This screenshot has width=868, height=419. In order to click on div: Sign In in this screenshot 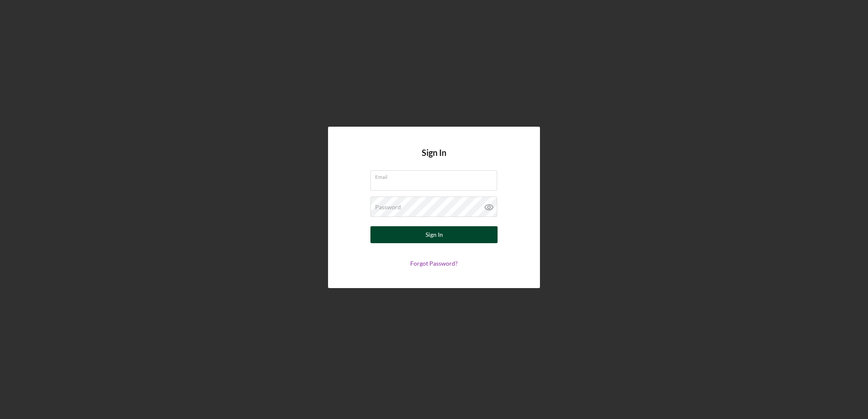, I will do `click(434, 234)`.